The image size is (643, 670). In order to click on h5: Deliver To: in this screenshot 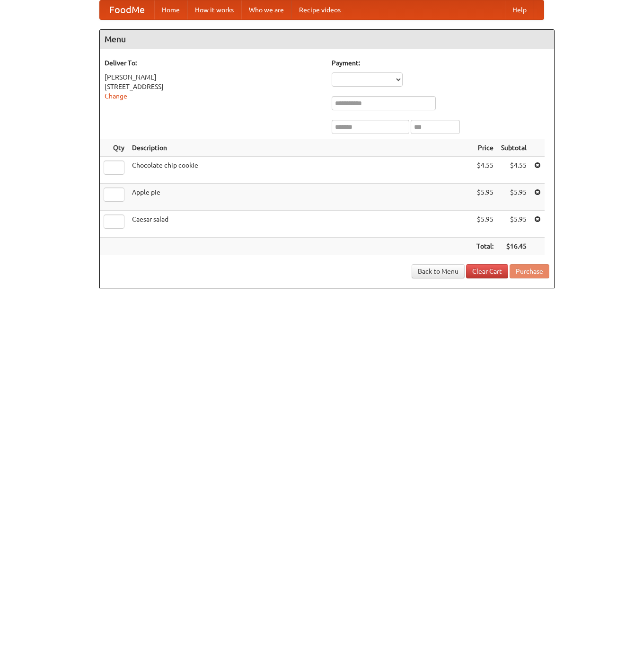, I will do `click(213, 63)`.